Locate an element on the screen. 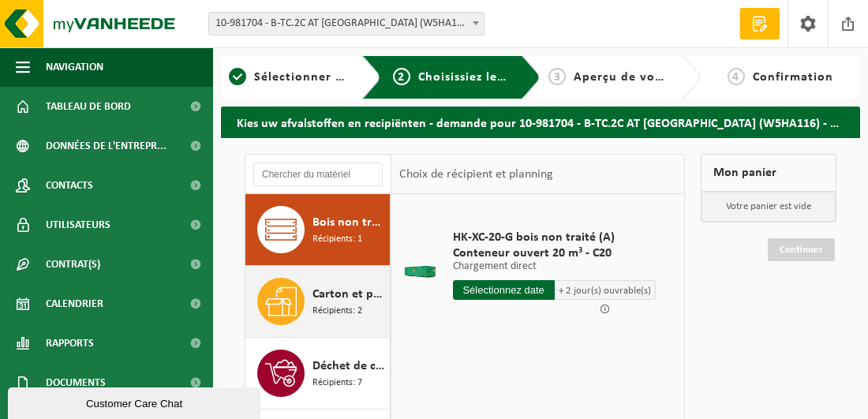 This screenshot has height=419, width=868. span: Récipients: 1 is located at coordinates (337, 239).